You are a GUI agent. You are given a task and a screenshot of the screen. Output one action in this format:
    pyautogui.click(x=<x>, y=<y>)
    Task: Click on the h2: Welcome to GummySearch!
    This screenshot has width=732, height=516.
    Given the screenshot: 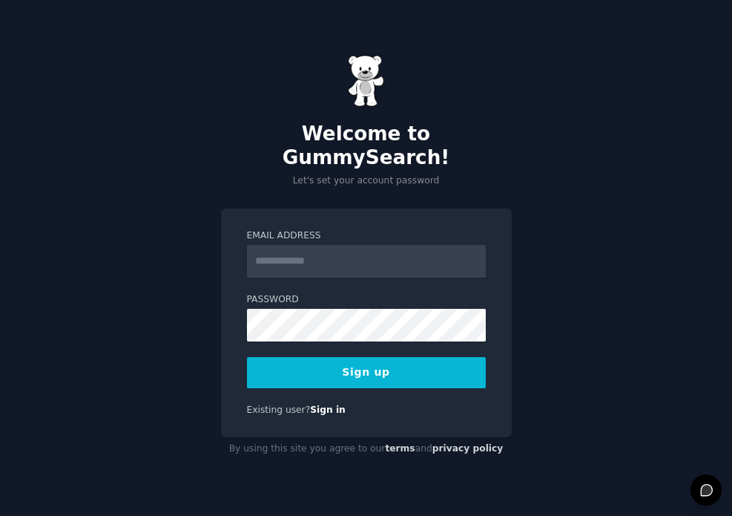 What is the action you would take?
    pyautogui.click(x=367, y=145)
    